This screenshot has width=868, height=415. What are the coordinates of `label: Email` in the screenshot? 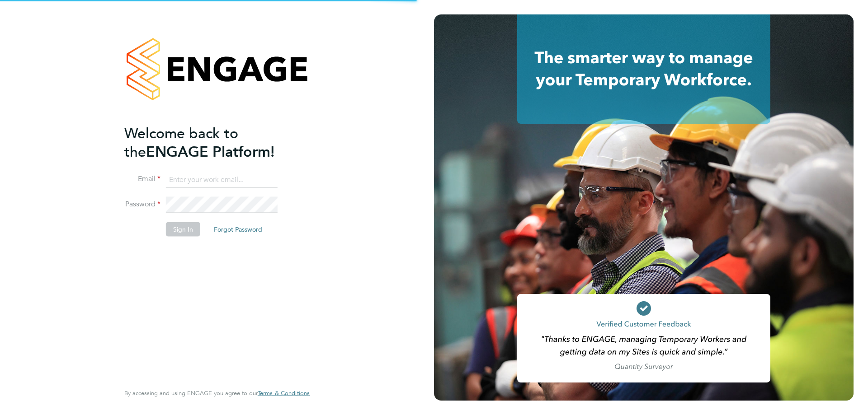 It's located at (142, 179).